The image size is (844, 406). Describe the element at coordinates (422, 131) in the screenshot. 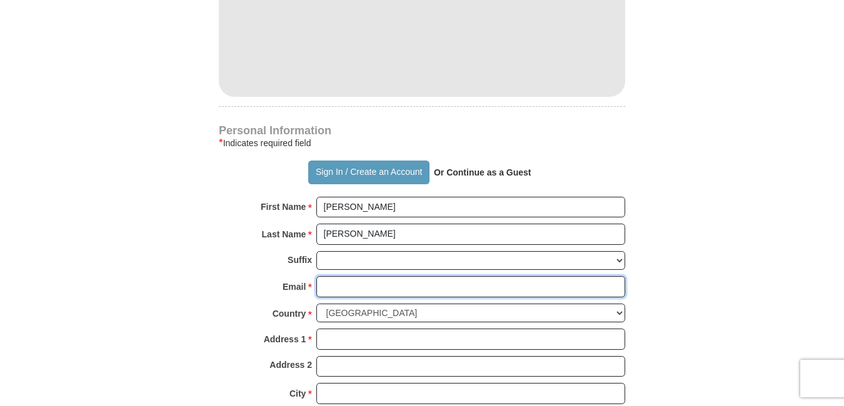

I see `h4: Personal Information` at that location.